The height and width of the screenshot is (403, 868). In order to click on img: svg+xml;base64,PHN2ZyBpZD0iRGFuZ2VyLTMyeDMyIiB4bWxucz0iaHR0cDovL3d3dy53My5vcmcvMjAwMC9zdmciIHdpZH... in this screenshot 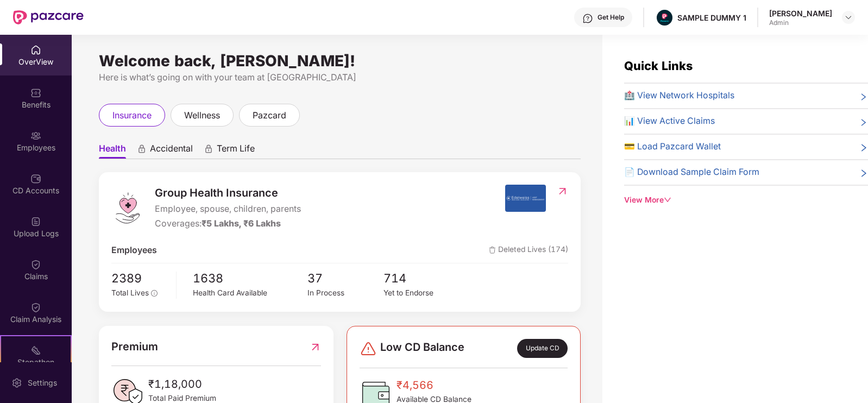, I will do `click(368, 348)`.